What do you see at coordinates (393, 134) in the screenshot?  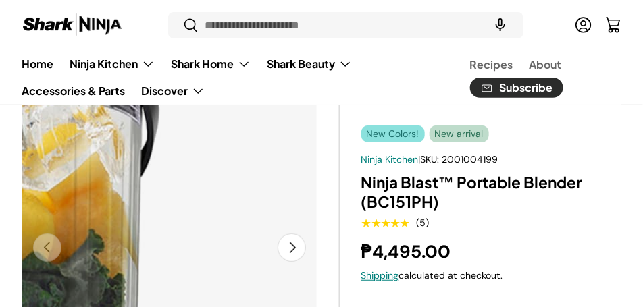 I see `span: New Colors!` at bounding box center [393, 134].